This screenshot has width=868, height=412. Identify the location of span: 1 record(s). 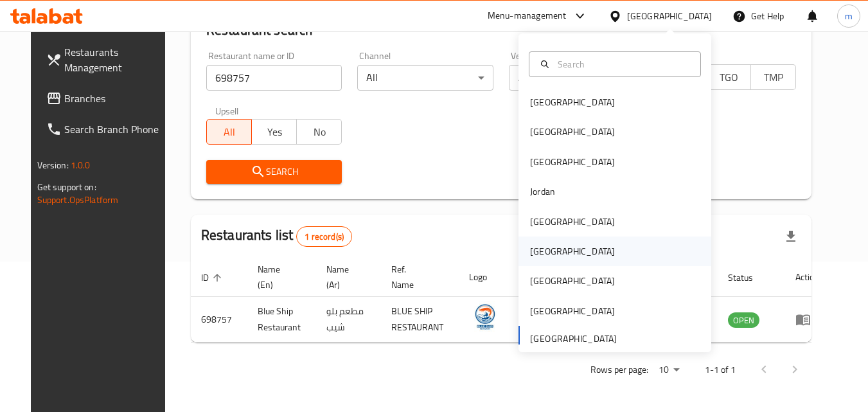
(324, 237).